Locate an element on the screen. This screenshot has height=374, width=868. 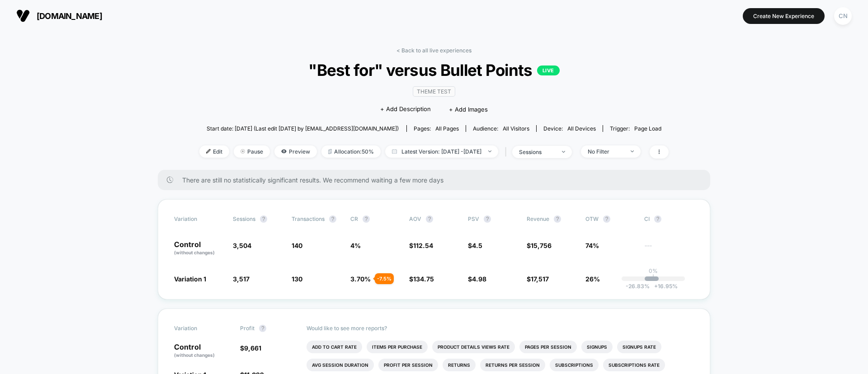
p: LIVE is located at coordinates (548, 71).